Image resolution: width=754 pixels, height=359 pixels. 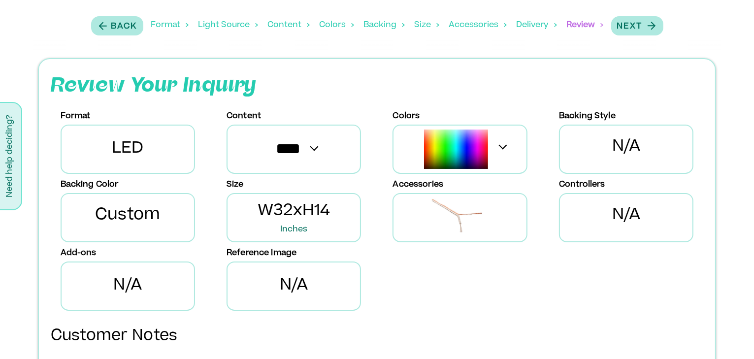 What do you see at coordinates (90, 185) in the screenshot?
I see `p: Backing Color` at bounding box center [90, 185].